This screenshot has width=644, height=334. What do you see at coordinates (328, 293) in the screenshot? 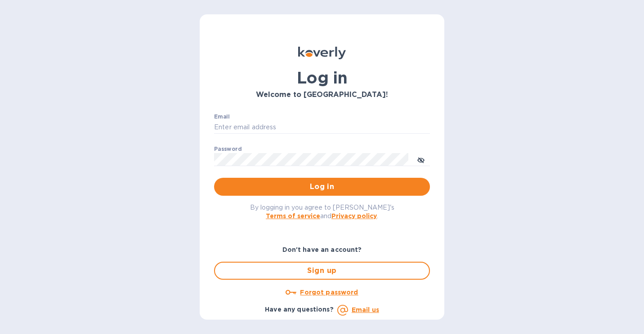
I see `u: Forgot password` at bounding box center [328, 293].